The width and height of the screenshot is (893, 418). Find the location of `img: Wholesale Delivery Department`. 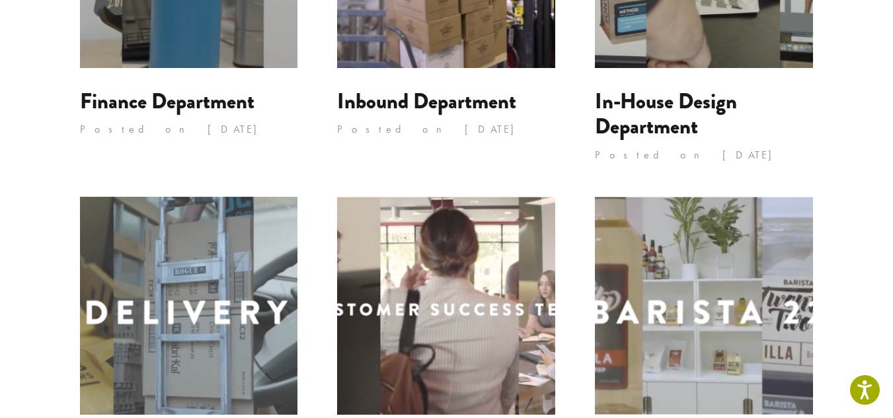

img: Wholesale Delivery Department is located at coordinates (189, 306).